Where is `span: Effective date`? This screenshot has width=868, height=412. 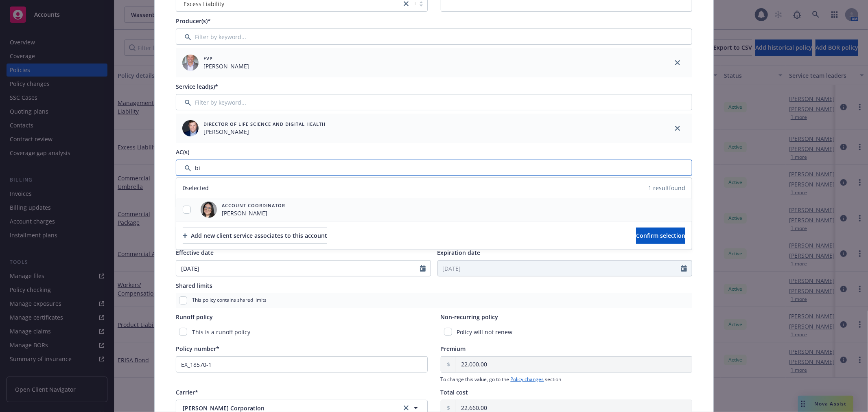
span: Effective date is located at coordinates (194, 253).